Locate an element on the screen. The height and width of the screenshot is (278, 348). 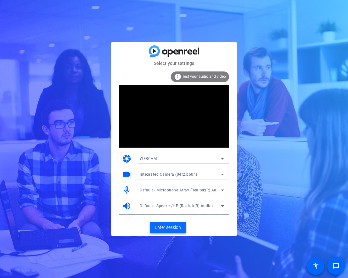
mat-icon: camera is located at coordinates (127, 158).